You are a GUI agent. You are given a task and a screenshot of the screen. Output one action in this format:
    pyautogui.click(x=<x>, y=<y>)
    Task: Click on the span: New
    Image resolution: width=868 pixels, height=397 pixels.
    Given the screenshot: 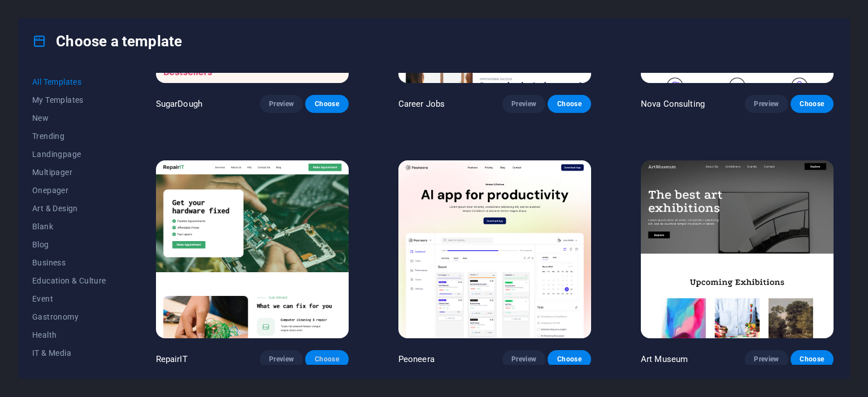 What is the action you would take?
    pyautogui.click(x=69, y=118)
    